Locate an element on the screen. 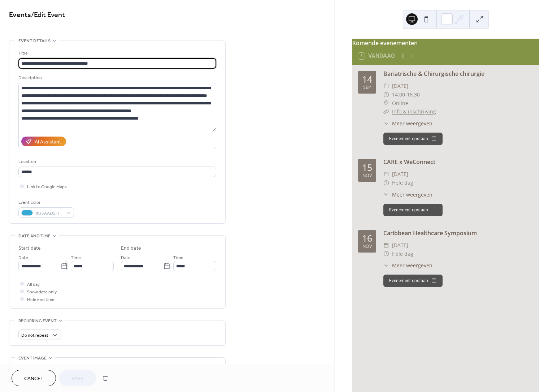 This screenshot has width=557, height=392. div: CARE x WeConnect is located at coordinates (459, 162).